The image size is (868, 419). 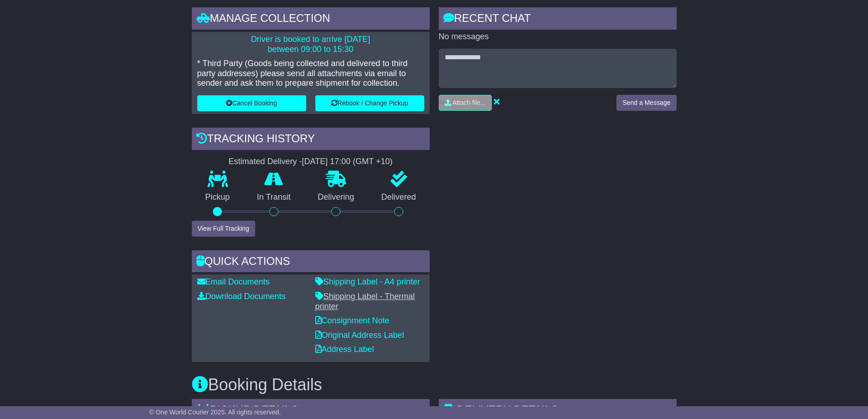 I want to click on a: Address Label, so click(x=344, y=349).